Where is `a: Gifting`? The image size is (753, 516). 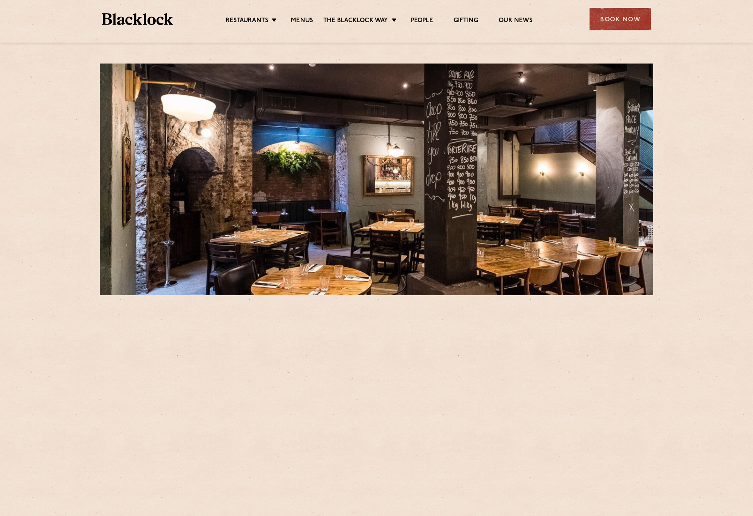
a: Gifting is located at coordinates (466, 21).